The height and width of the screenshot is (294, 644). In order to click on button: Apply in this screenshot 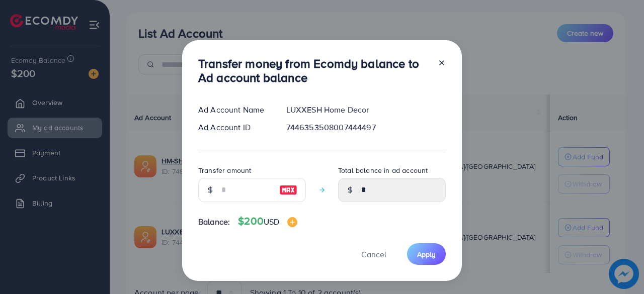, I will do `click(426, 254)`.